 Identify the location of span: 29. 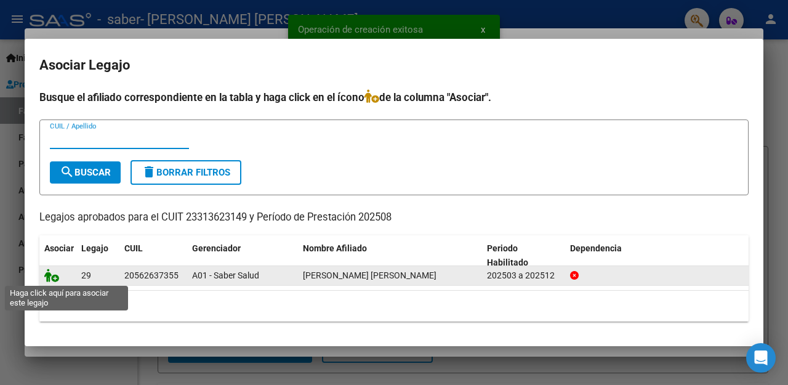
(86, 275).